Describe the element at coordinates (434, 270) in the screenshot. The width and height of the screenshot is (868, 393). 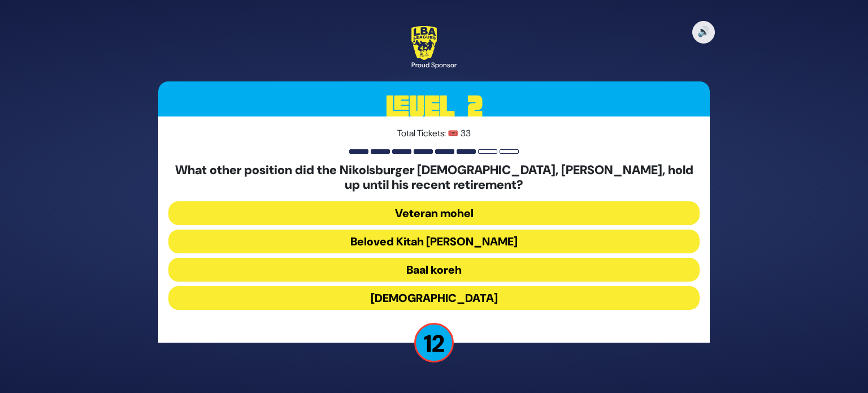
I see `button: Baal koreh` at that location.